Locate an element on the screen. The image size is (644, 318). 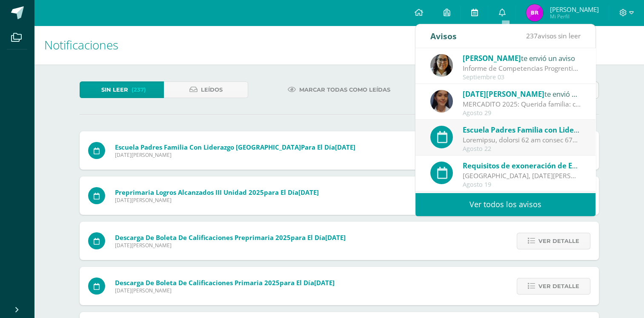
div: Agosto 19 is located at coordinates (522, 185).